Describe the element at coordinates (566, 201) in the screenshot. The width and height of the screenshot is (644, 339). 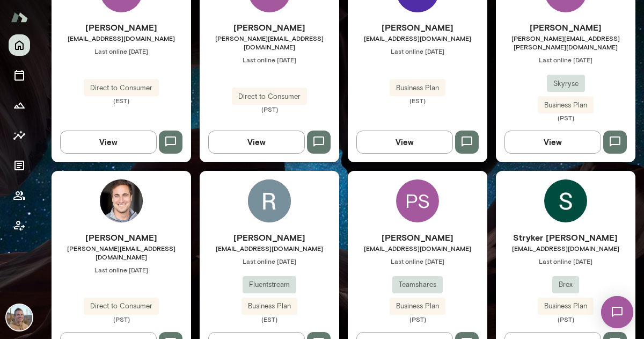
I see `img: Stryker Mott` at that location.